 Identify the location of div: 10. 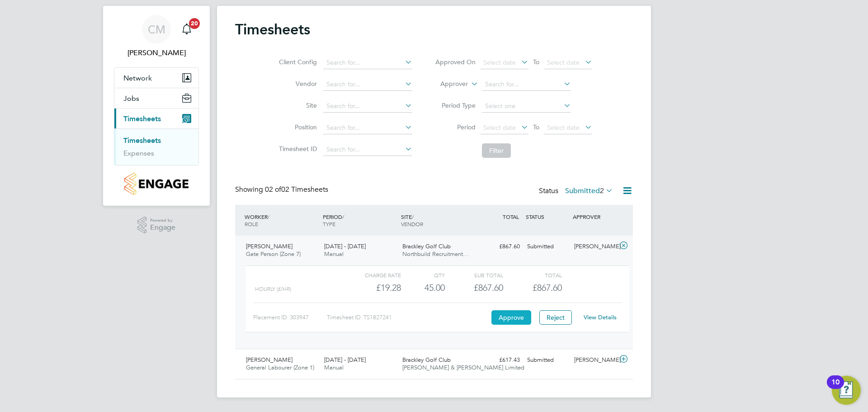
(836, 388).